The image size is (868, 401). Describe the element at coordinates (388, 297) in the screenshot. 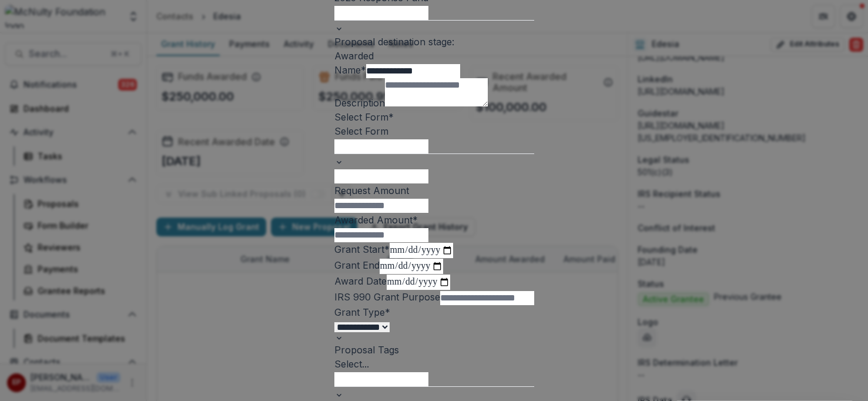

I see `label: IRS 990 Grant Purpose` at that location.